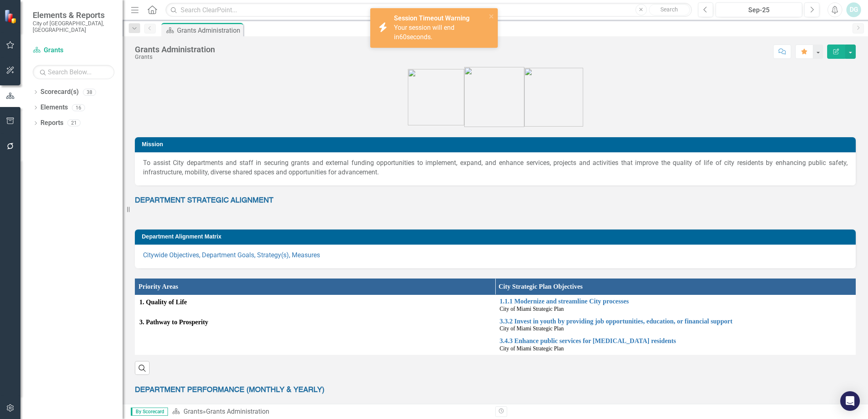  I want to click on div: 21, so click(74, 123).